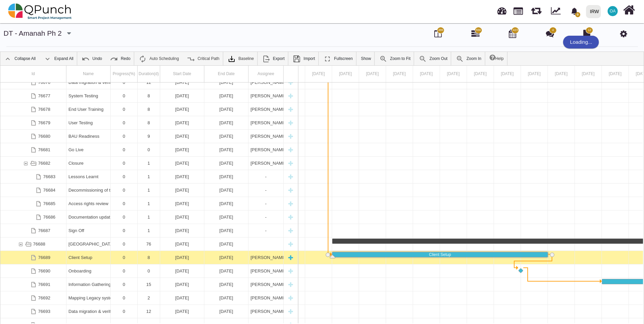  I want to click on span: 486, so click(440, 30).